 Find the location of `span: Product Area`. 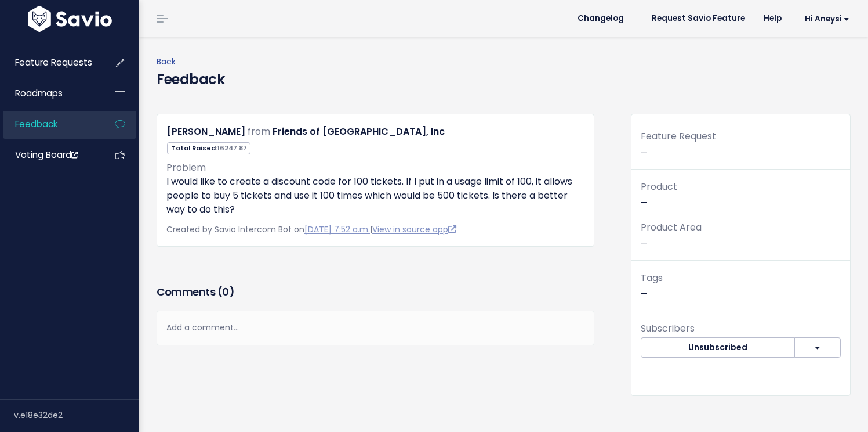

span: Product Area is located at coordinates (671, 227).